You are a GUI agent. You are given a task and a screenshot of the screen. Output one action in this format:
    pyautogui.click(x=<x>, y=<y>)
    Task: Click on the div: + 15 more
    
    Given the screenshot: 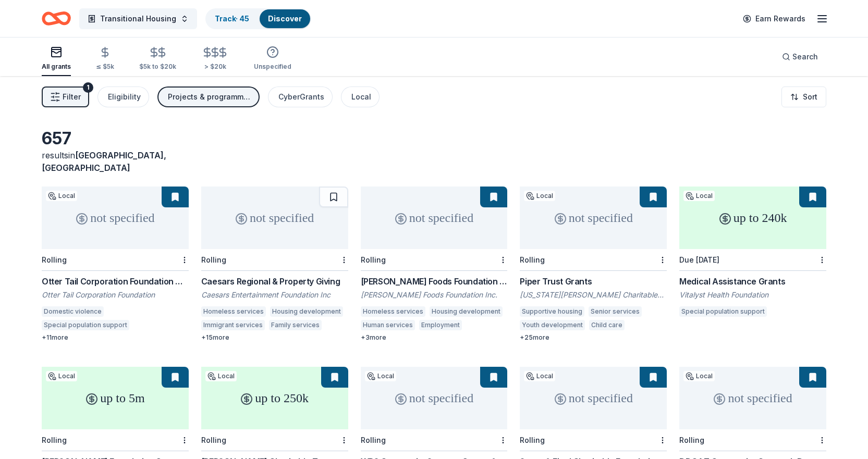 What is the action you would take?
    pyautogui.click(x=275, y=337)
    